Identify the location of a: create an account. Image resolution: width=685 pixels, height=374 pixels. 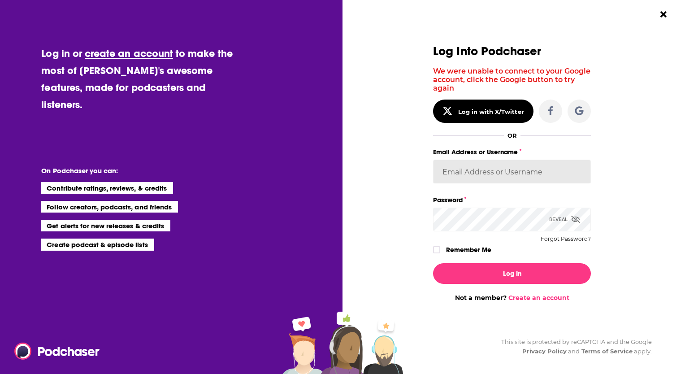
(129, 53).